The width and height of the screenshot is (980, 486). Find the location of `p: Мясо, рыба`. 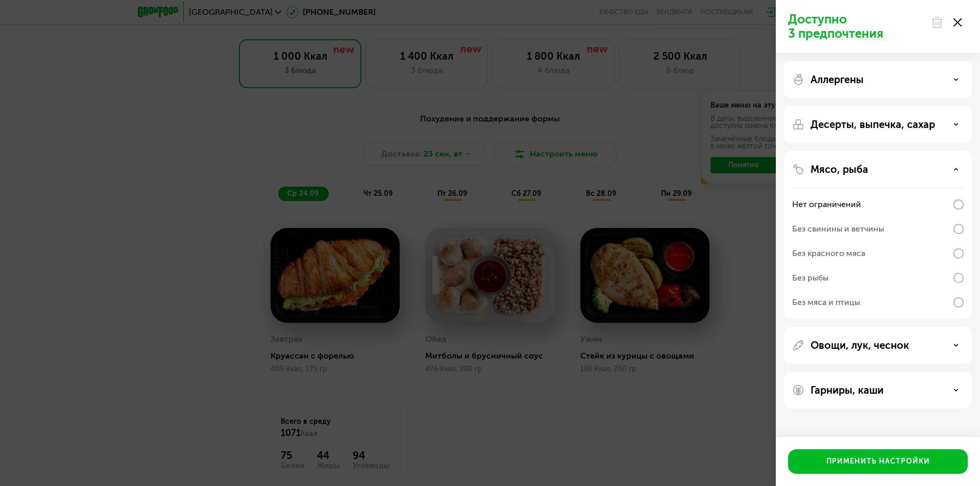

p: Мясо, рыба is located at coordinates (839, 169).